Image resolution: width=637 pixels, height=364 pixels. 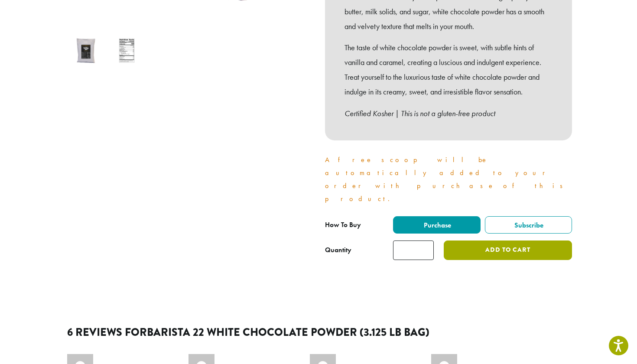 I want to click on h2: 6 reviews for, so click(x=318, y=332).